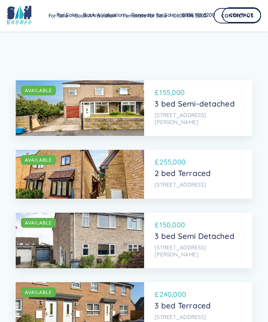 The height and width of the screenshot is (322, 268). Describe the element at coordinates (173, 294) in the screenshot. I see `p: 240,000` at that location.